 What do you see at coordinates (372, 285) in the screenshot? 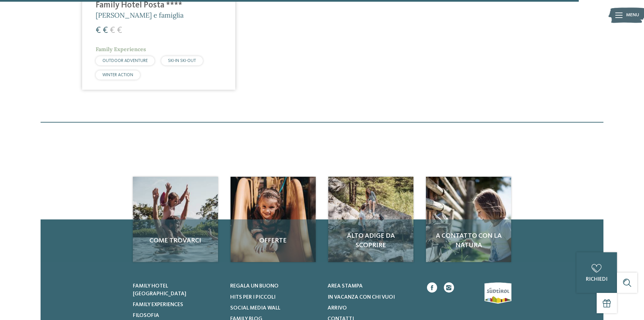
I see `a: Area stampa` at bounding box center [372, 285].